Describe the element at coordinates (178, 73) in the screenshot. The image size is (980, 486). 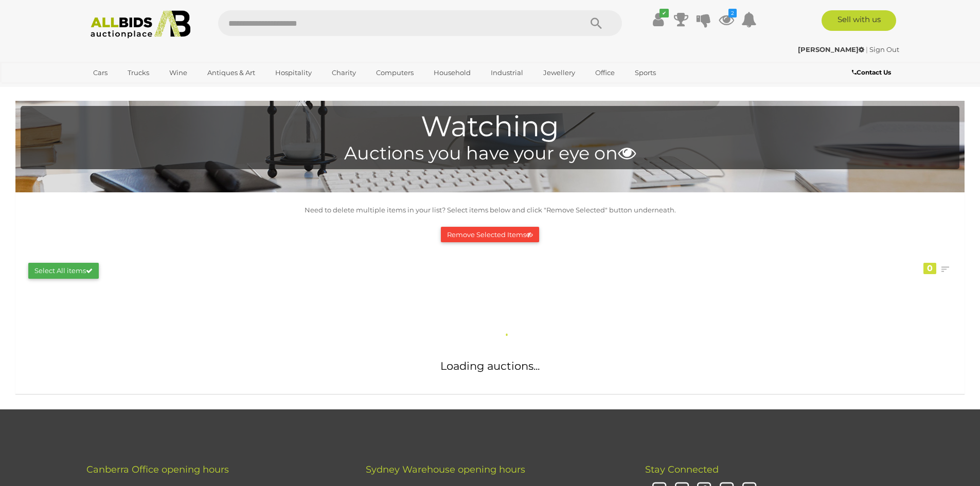
I see `a: Wine` at that location.